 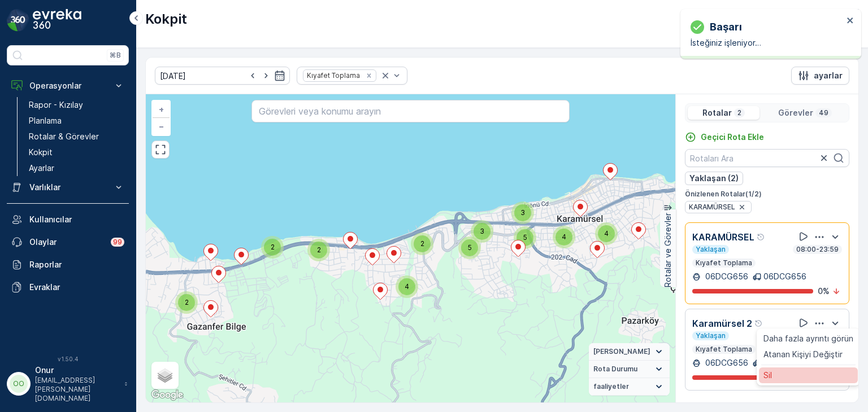 I want to click on a: Kokpit, so click(x=76, y=152).